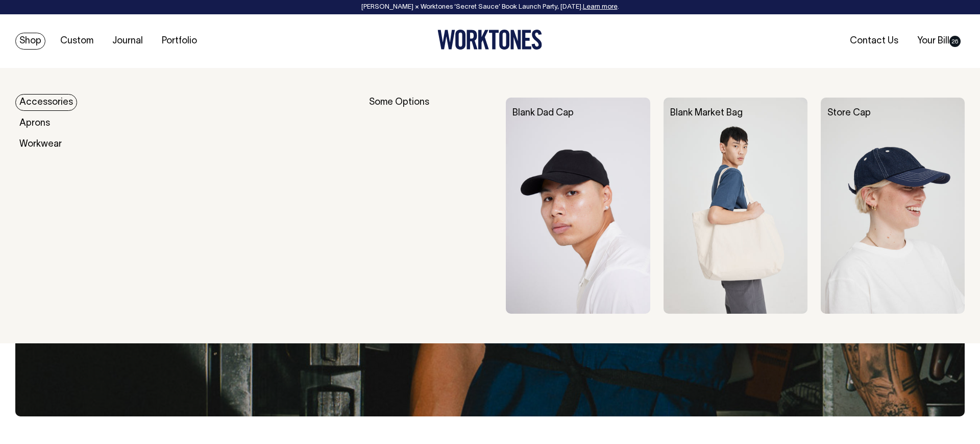 This screenshot has height=444, width=980. Describe the element at coordinates (179, 41) in the screenshot. I see `a: Portfolio` at that location.